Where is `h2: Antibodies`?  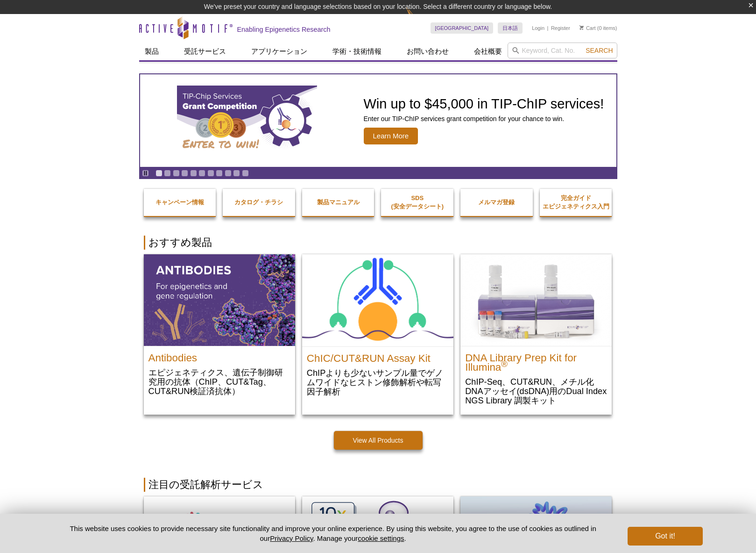
h2: Antibodies is located at coordinates (219, 355).